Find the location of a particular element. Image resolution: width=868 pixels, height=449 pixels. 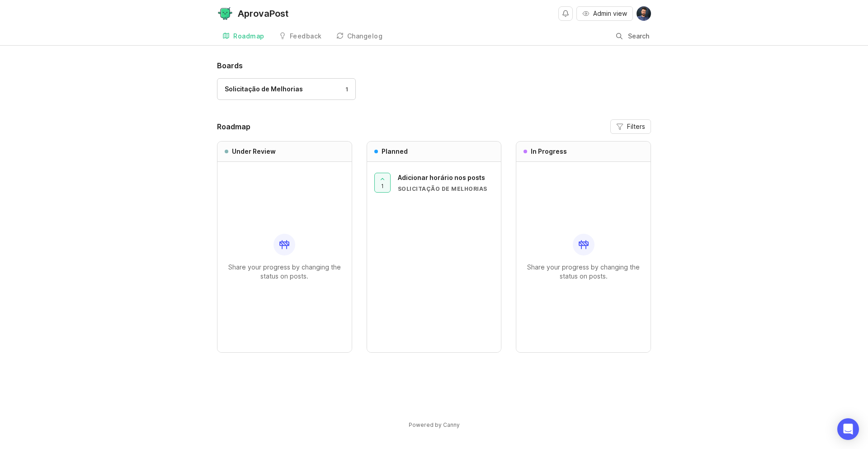

h2: Roadmap is located at coordinates (234, 127).